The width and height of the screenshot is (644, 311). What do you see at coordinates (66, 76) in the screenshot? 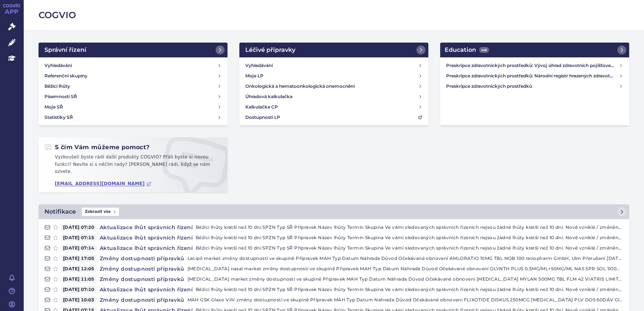
I see `h4: Referenční skupiny` at bounding box center [66, 76].